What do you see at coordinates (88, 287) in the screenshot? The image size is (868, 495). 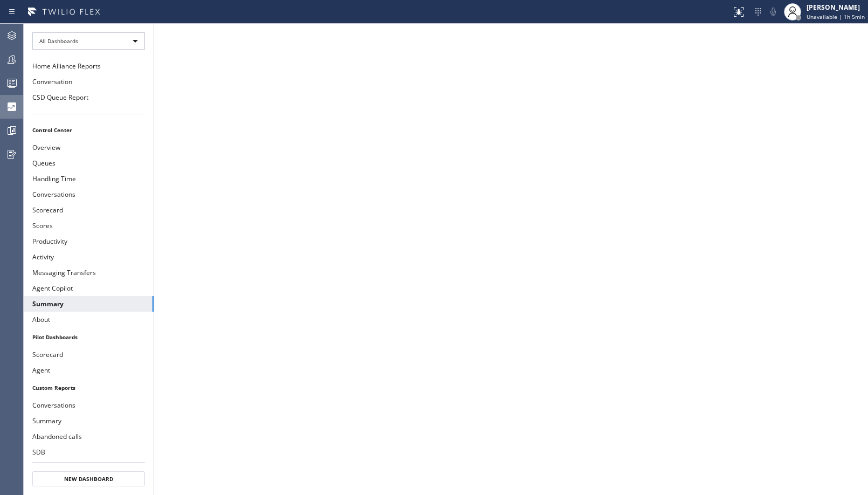 I see `button: Agent Copilot` at bounding box center [88, 287].